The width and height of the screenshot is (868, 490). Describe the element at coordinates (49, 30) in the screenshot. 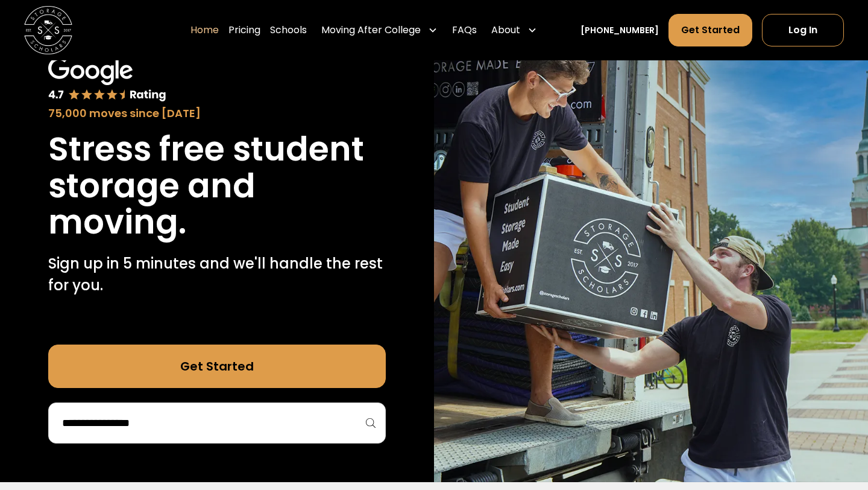

I see `img: Storage Scholars main logo` at that location.